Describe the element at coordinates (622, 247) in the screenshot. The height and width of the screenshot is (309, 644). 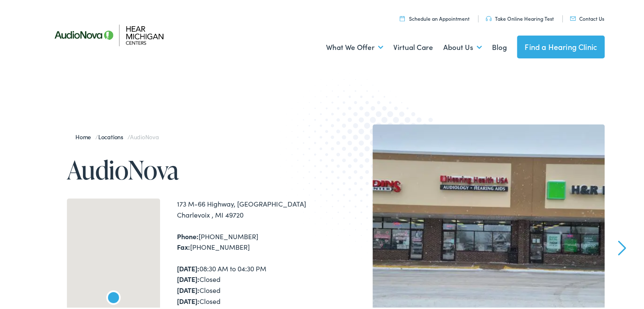
I see `a: Next` at that location.